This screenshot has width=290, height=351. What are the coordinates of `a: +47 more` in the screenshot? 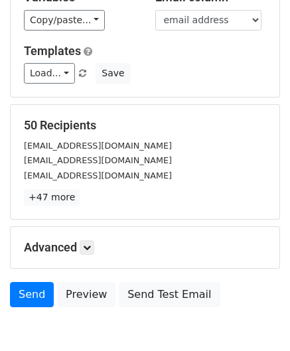 It's located at (52, 197).